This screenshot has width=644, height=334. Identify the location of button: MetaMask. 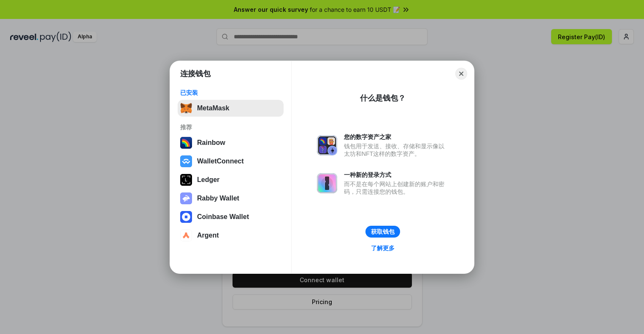
(230, 109).